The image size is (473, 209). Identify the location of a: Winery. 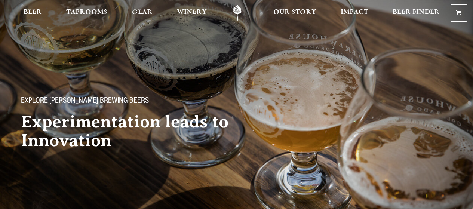
(192, 13).